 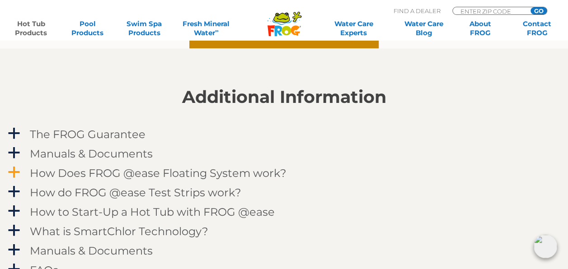 What do you see at coordinates (353, 28) in the screenshot?
I see `a: Water CareExperts` at bounding box center [353, 28].